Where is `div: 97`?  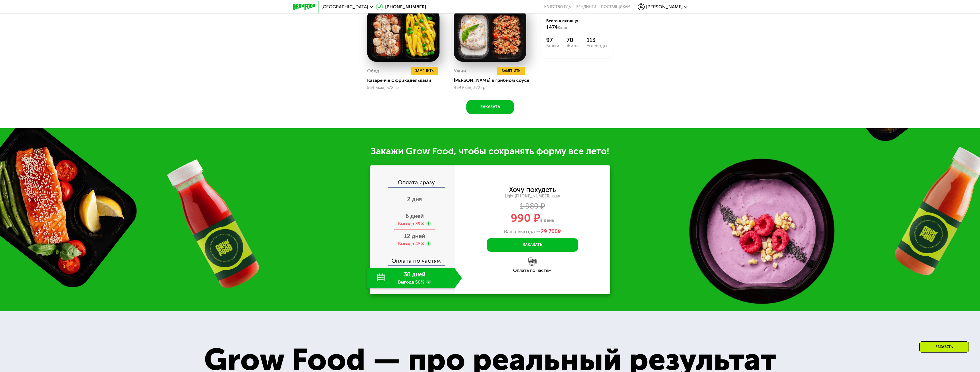
div: 97 is located at coordinates (552, 40).